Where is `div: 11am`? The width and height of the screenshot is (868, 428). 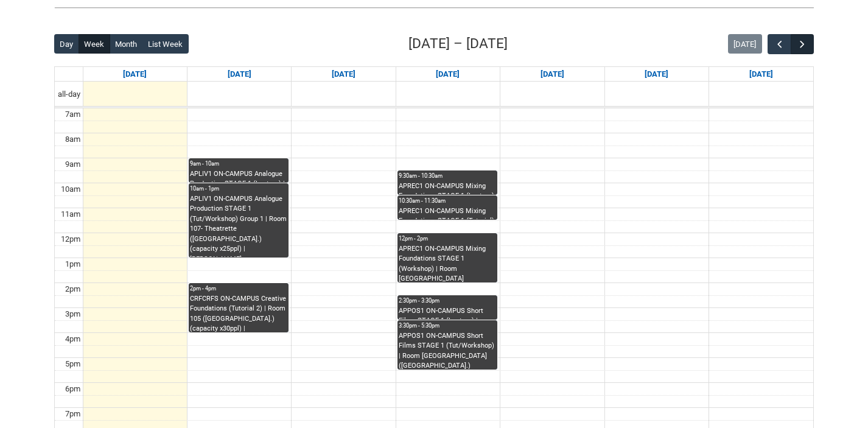
div: 11am is located at coordinates (71, 215).